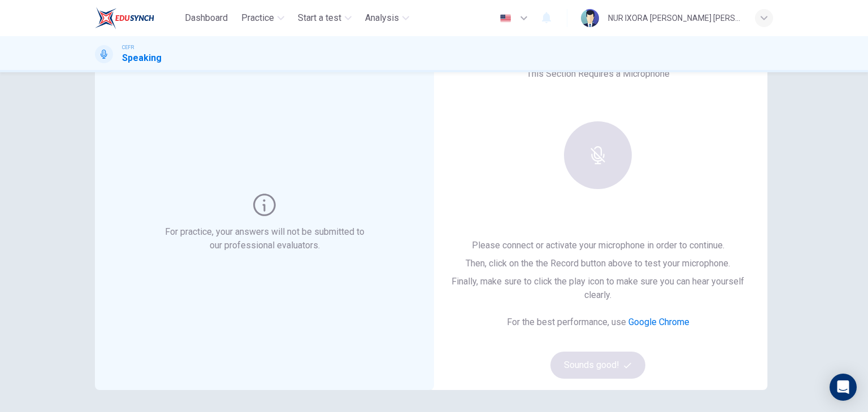  I want to click on button: Dashboard, so click(206, 18).